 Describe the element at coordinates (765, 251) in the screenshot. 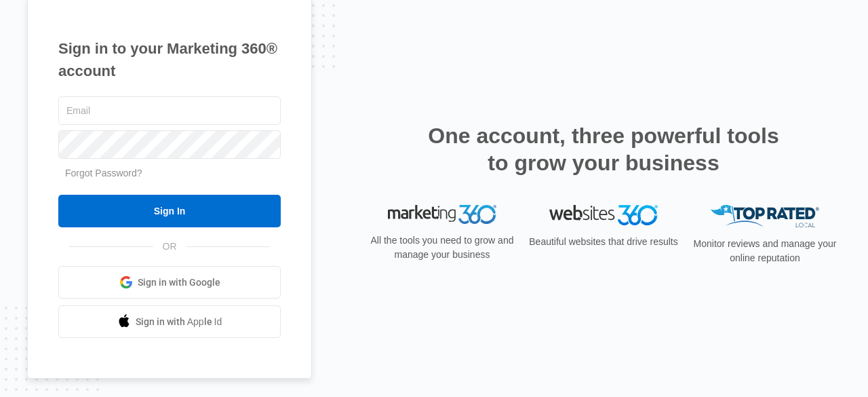

I see `p: Monitor reviews and manage your online reputation` at that location.